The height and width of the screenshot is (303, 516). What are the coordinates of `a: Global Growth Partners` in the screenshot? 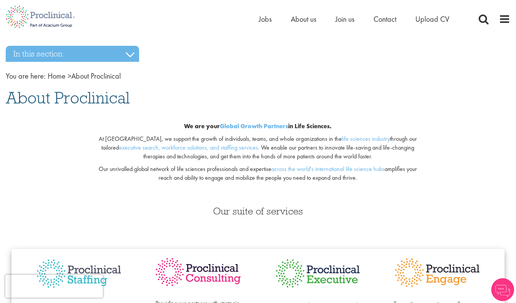 It's located at (254, 126).